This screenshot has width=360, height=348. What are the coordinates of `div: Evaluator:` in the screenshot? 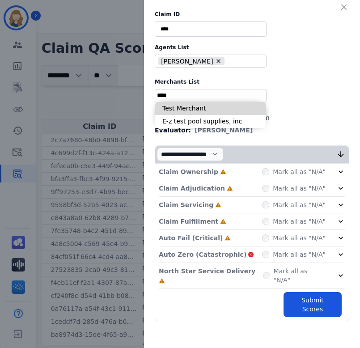 It's located at (252, 130).